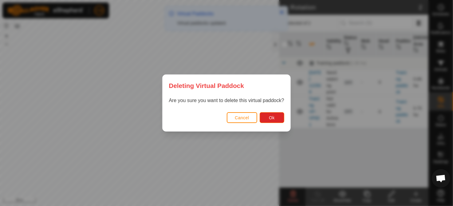 The width and height of the screenshot is (453, 206). I want to click on button: Cancel, so click(242, 117).